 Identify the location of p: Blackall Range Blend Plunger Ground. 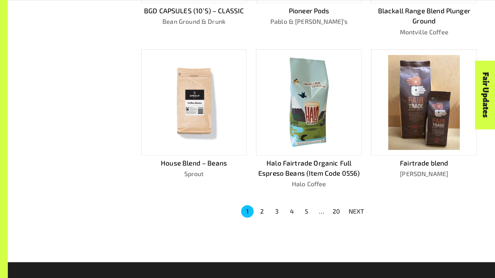
(424, 16).